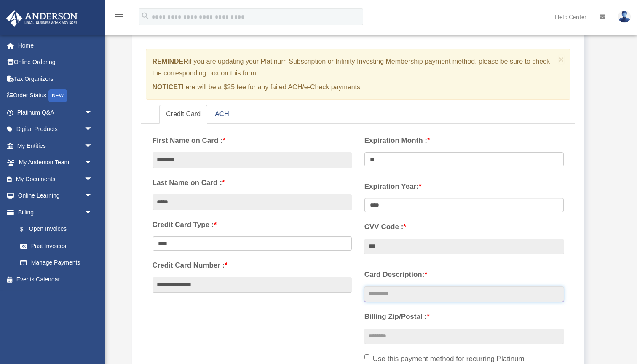 The height and width of the screenshot is (364, 637). Describe the element at coordinates (119, 18) in the screenshot. I see `a: menu` at that location.